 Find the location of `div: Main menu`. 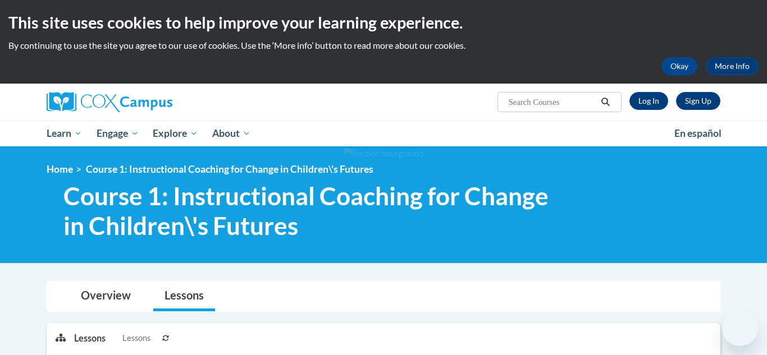

div: Main menu is located at coordinates (383, 134).